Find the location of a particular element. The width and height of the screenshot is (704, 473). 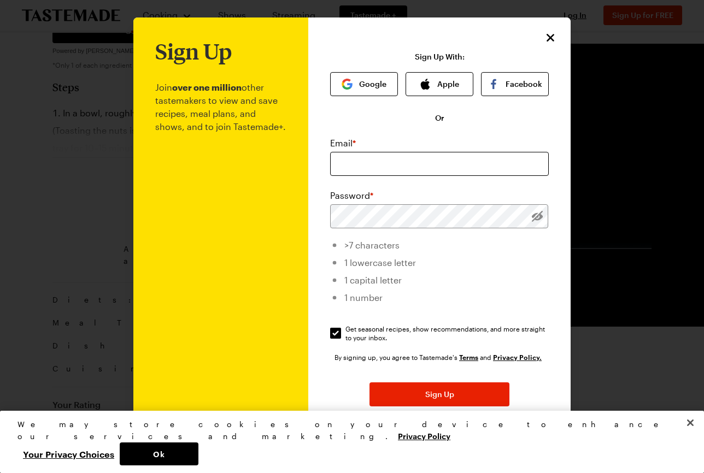

p: Join other tastemakers to view and save recipes, meal plans, and shows, and to join Tastemade+. is located at coordinates (221, 267).